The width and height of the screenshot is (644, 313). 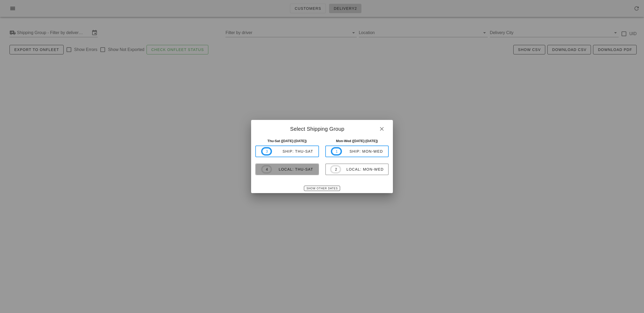 What do you see at coordinates (336, 169) in the screenshot?
I see `span: 2` at bounding box center [336, 169].